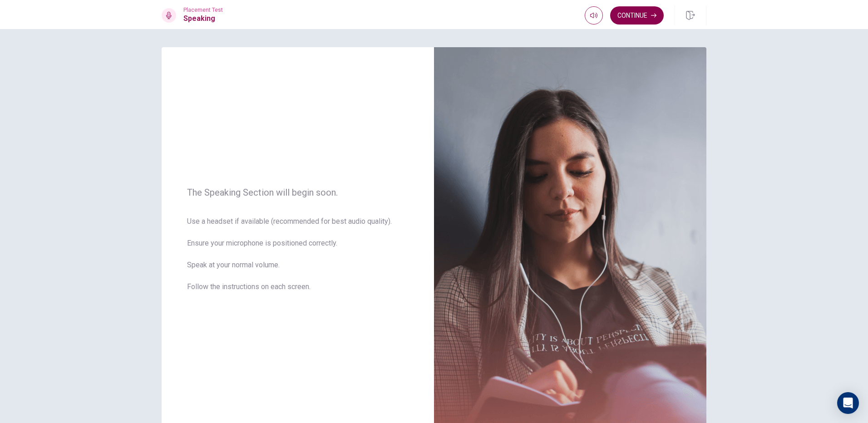 This screenshot has width=868, height=423. I want to click on button: Continue, so click(636, 16).